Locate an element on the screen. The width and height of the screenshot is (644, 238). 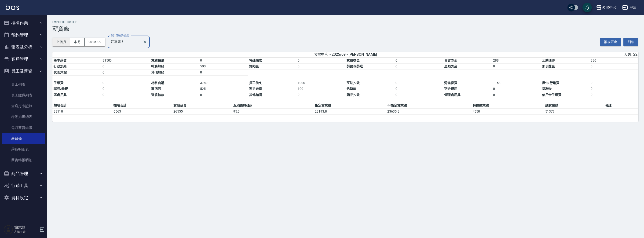
button: 預約管理 is located at coordinates (24, 35).